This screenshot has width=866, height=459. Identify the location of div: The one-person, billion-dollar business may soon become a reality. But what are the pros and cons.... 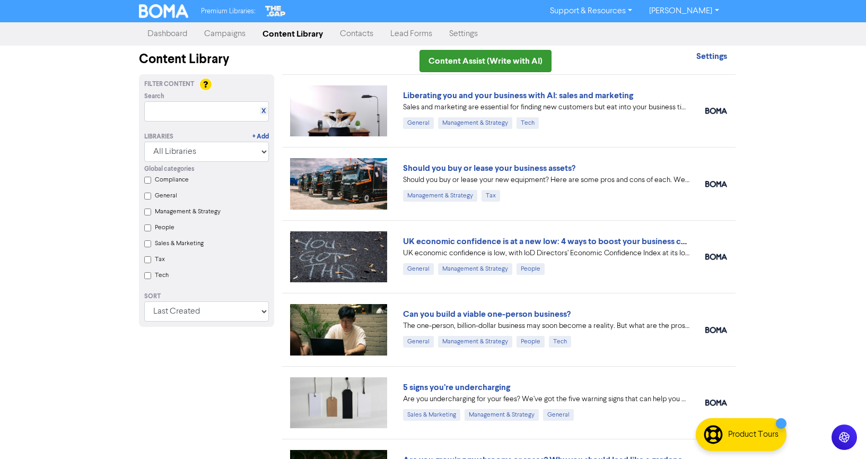
(546, 326).